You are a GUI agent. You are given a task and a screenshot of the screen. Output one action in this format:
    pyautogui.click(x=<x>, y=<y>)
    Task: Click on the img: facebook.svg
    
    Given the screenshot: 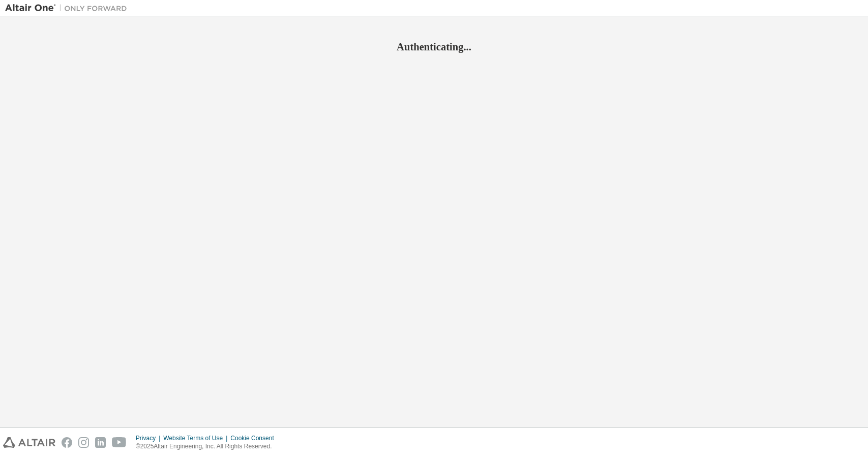 What is the action you would take?
    pyautogui.click(x=66, y=442)
    